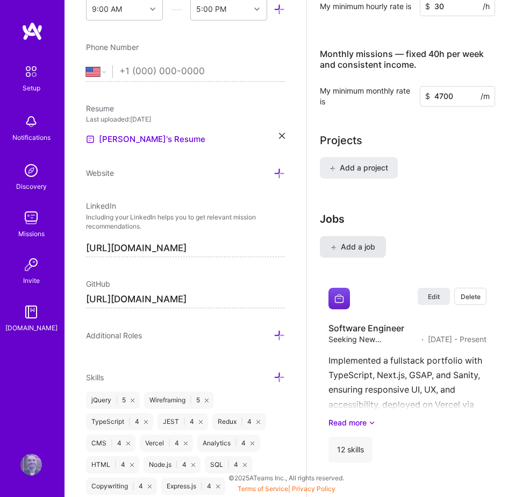  Describe the element at coordinates (101, 206) in the screenshot. I see `span: LinkedIn` at that location.